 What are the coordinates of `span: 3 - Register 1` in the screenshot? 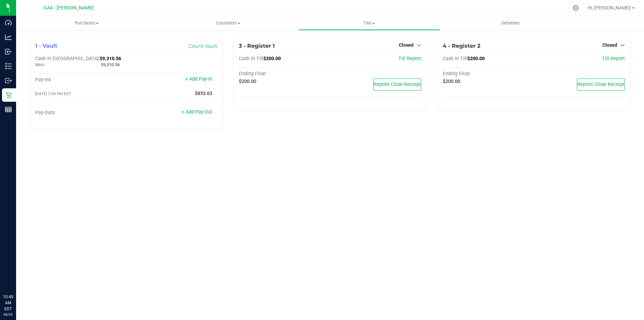 It's located at (256, 45).